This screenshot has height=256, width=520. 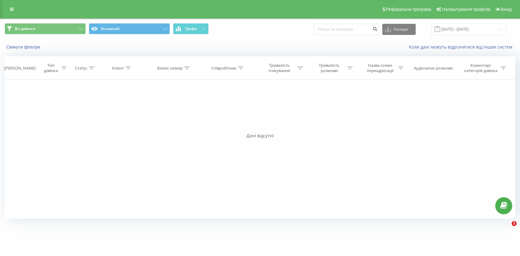 What do you see at coordinates (81, 68) in the screenshot?
I see `div: Статус` at bounding box center [81, 68].